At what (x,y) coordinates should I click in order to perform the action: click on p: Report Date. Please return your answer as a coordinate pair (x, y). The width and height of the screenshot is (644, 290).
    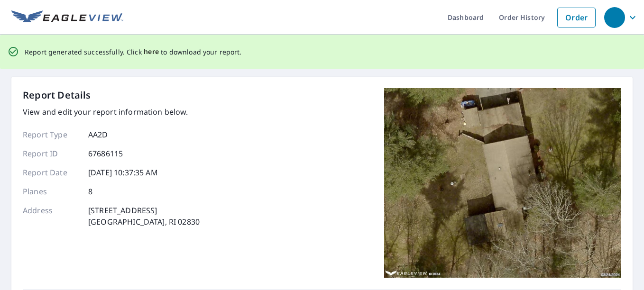
    Looking at the image, I should click on (51, 172).